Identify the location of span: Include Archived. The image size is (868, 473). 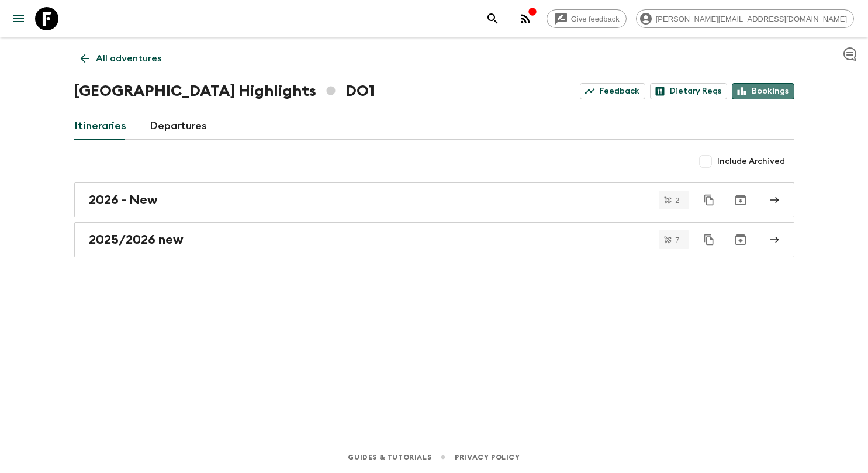
(751, 161).